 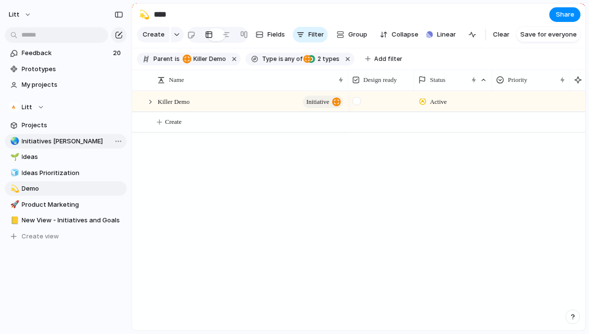 I want to click on button: 2 types, so click(x=323, y=59).